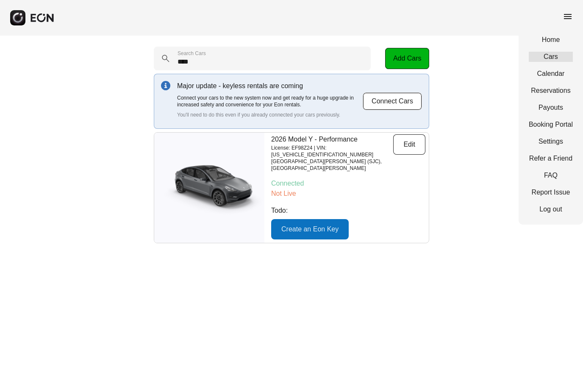  What do you see at coordinates (551, 142) in the screenshot?
I see `a: Settings` at bounding box center [551, 142].